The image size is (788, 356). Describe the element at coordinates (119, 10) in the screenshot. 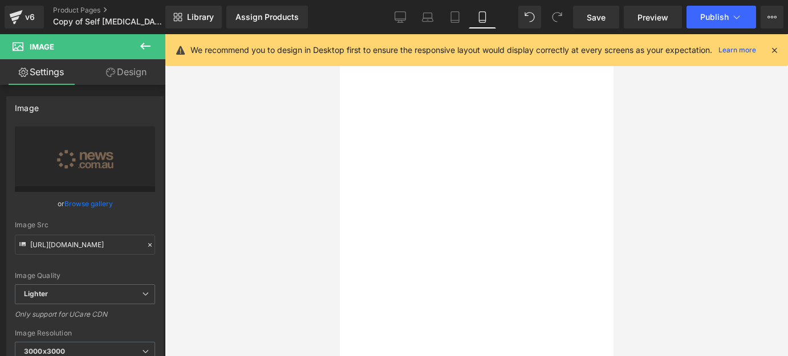

I see `a: Product Pages` at that location.